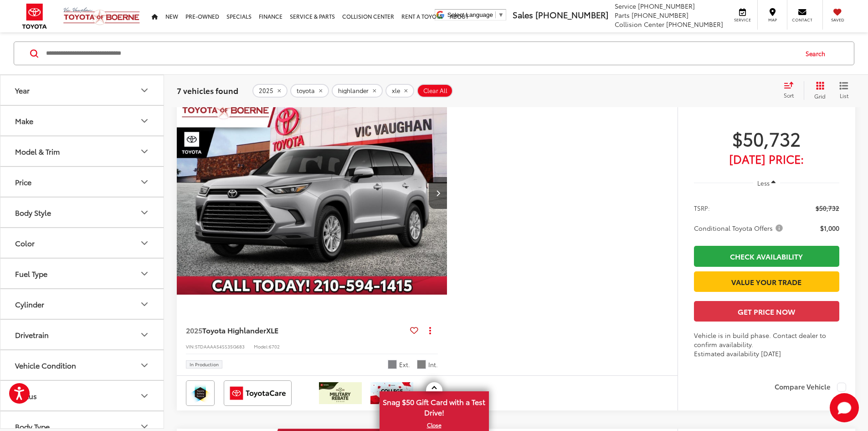 This screenshot has height=431, width=868. What do you see at coordinates (190, 346) in the screenshot?
I see `span: VIN:` at bounding box center [190, 346].